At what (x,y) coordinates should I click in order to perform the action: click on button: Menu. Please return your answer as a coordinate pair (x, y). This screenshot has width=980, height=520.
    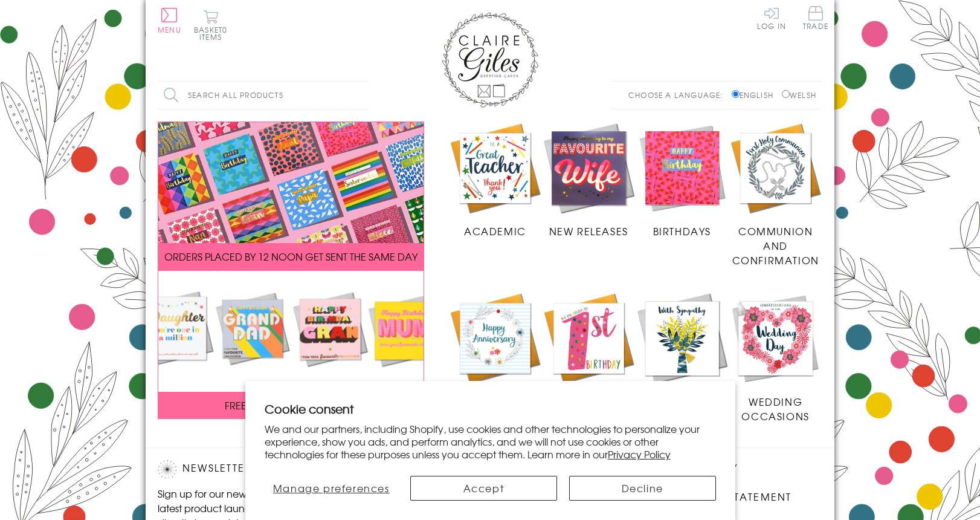
    Looking at the image, I should click on (169, 20).